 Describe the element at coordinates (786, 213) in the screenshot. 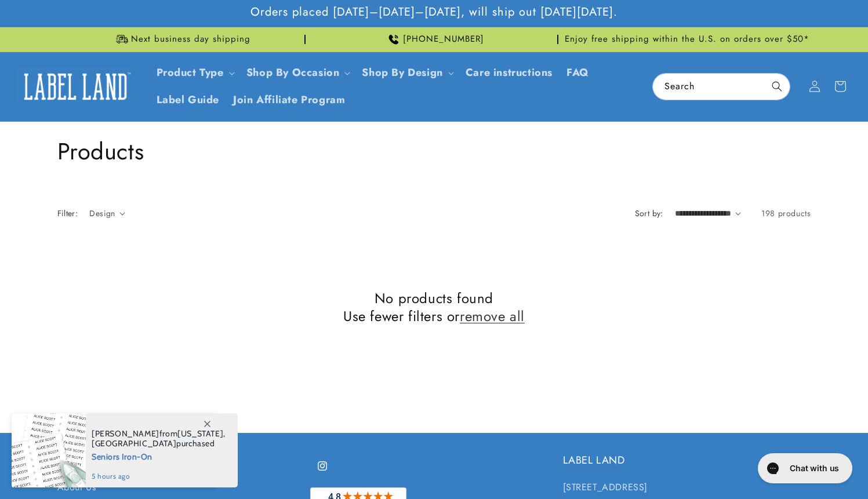

I see `span: 198 products` at that location.